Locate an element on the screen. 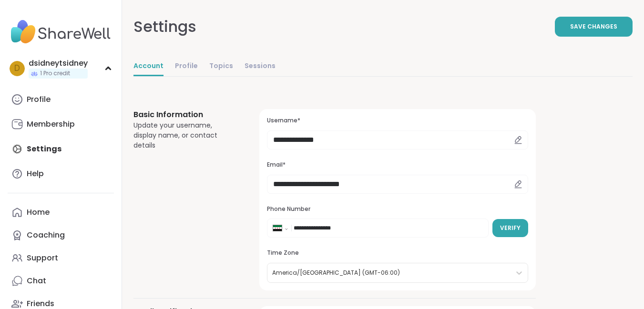 Image resolution: width=644 pixels, height=309 pixels. span: Verify is located at coordinates (510, 228).